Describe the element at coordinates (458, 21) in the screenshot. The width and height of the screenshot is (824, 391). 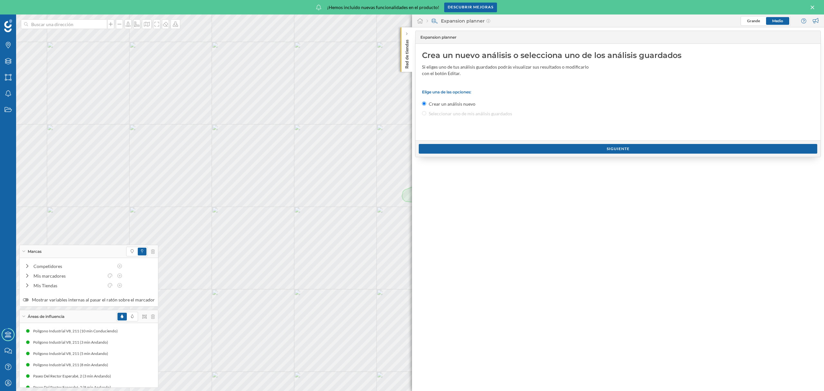
I see `div: Expansion planner` at that location.